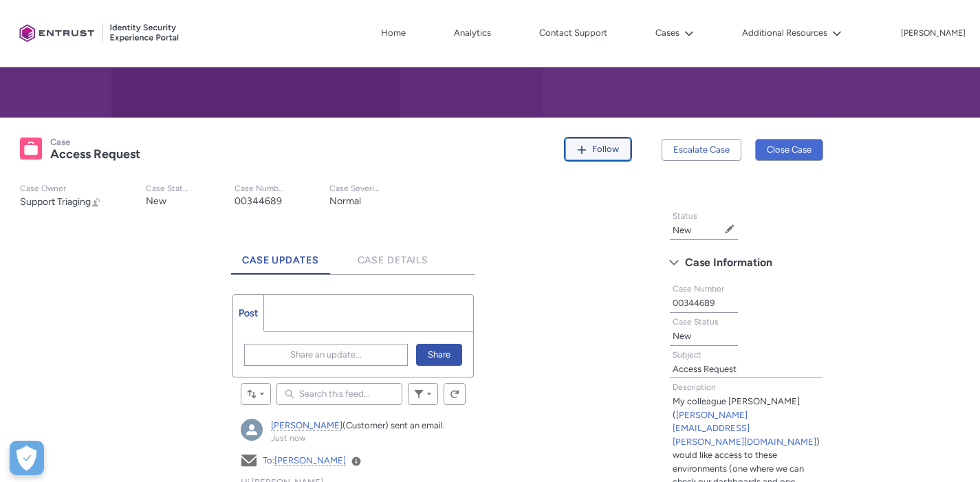  What do you see at coordinates (168, 188) in the screenshot?
I see `p: Case Status` at bounding box center [168, 188].